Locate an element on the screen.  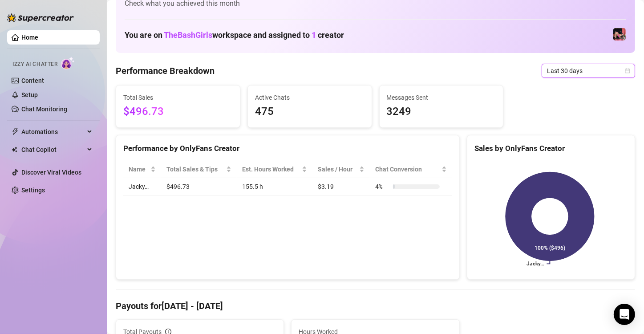
th: Sales / Hour is located at coordinates (341, 169).